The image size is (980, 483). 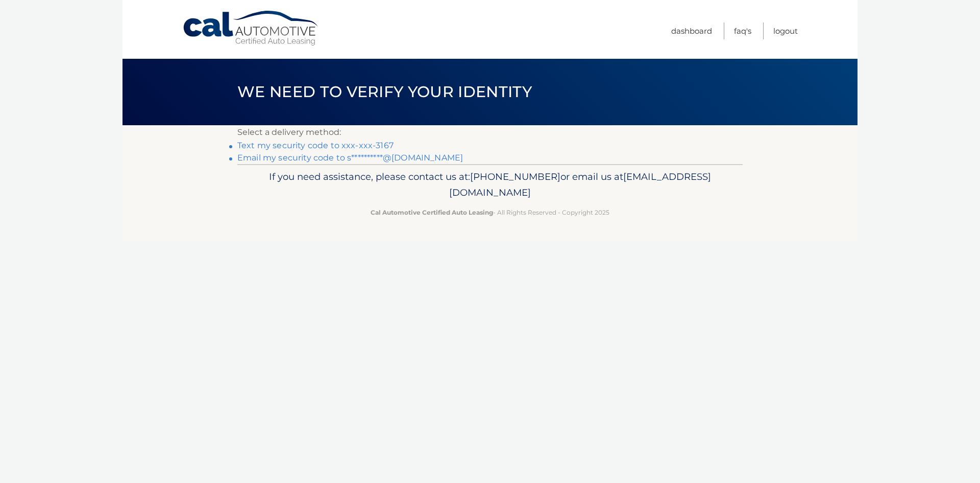 What do you see at coordinates (692, 30) in the screenshot?
I see `a: Dashboard` at bounding box center [692, 30].